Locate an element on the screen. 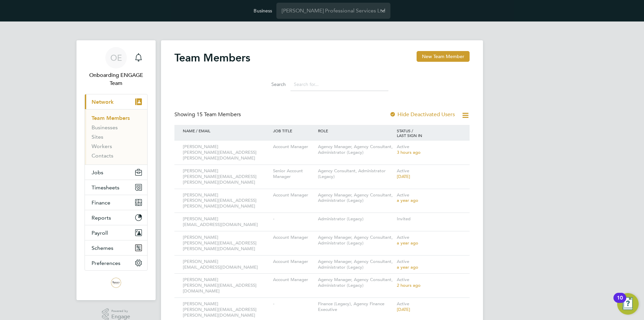  button: Network is located at coordinates (116, 102).